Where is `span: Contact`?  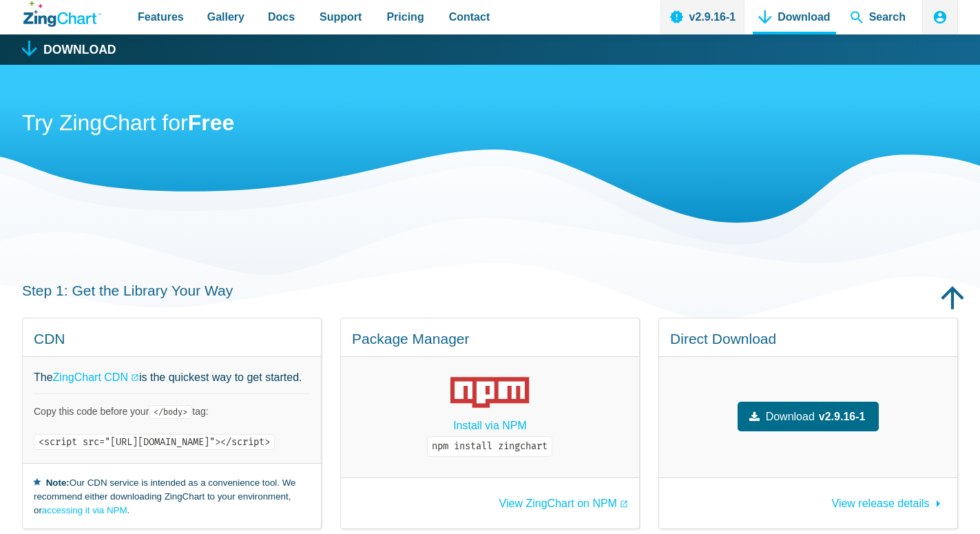 span: Contact is located at coordinates (469, 16).